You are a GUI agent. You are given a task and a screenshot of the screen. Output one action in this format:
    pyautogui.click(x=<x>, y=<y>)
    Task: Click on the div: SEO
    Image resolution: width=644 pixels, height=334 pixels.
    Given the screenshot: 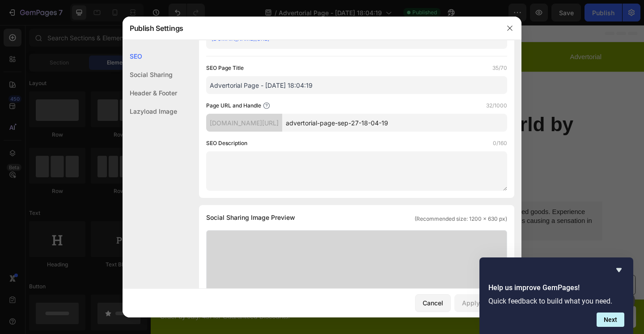 What is the action you would take?
    pyautogui.click(x=150, y=56)
    